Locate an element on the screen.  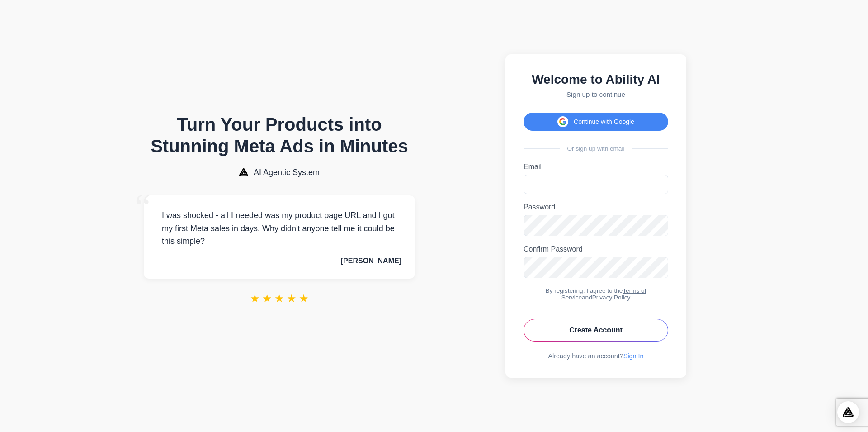
img: AI Agentic System Logo is located at coordinates (243, 173).